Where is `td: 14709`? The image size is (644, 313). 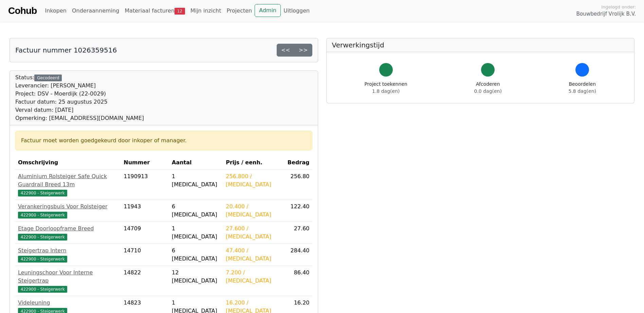 td: 14709 is located at coordinates (145, 233).